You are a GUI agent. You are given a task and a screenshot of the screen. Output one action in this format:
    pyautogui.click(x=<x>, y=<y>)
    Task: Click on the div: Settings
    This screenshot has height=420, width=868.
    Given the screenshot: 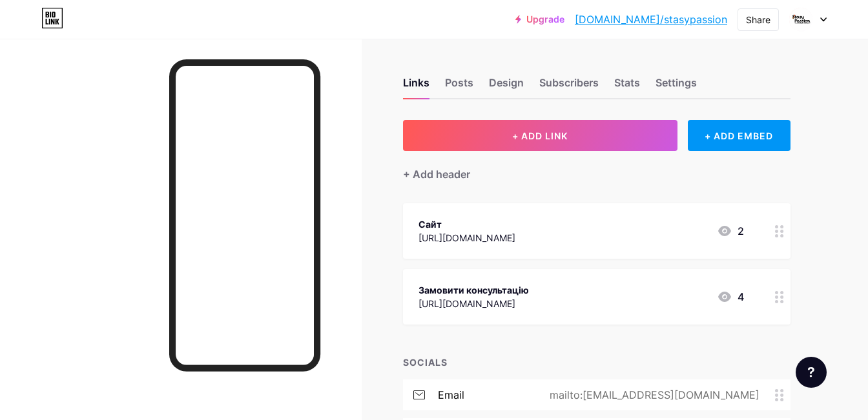 What is the action you would take?
    pyautogui.click(x=676, y=86)
    